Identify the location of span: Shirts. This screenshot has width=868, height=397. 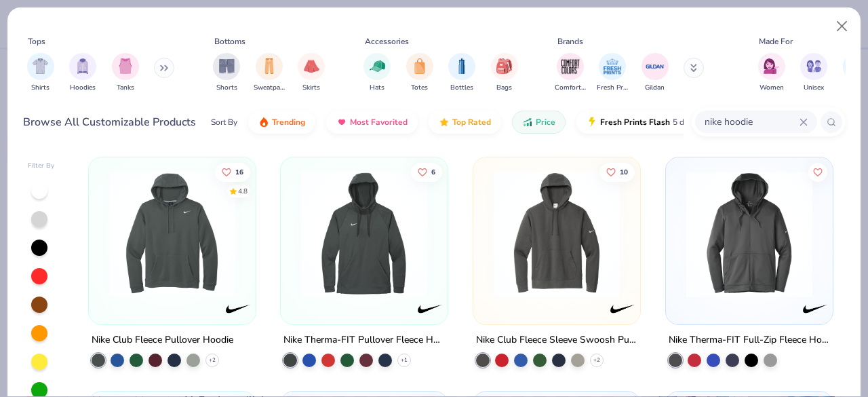
(40, 87).